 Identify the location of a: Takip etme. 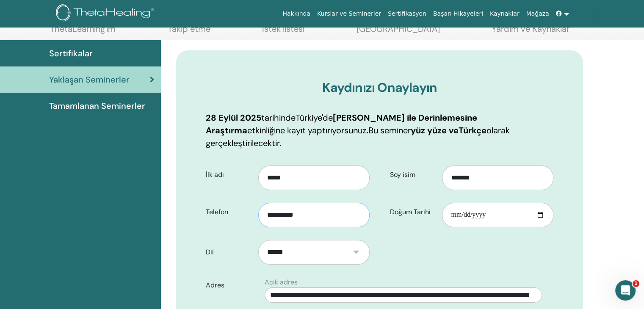
(189, 32).